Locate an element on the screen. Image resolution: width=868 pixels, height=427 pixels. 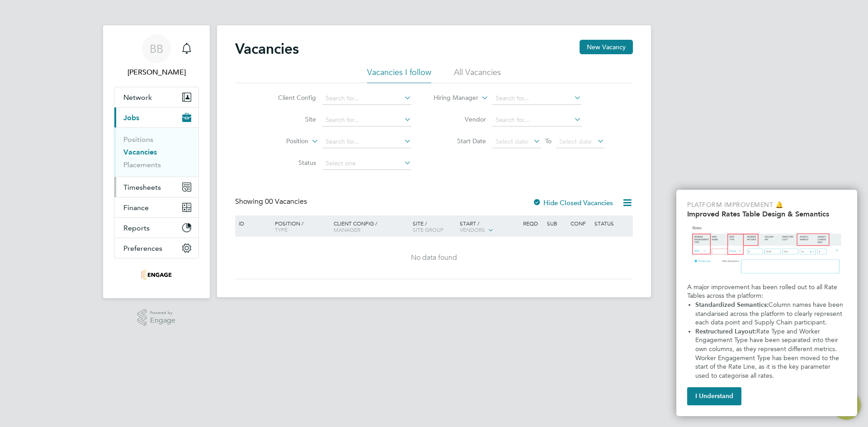
div: Improved Rate Table Semantics is located at coordinates (766, 303).